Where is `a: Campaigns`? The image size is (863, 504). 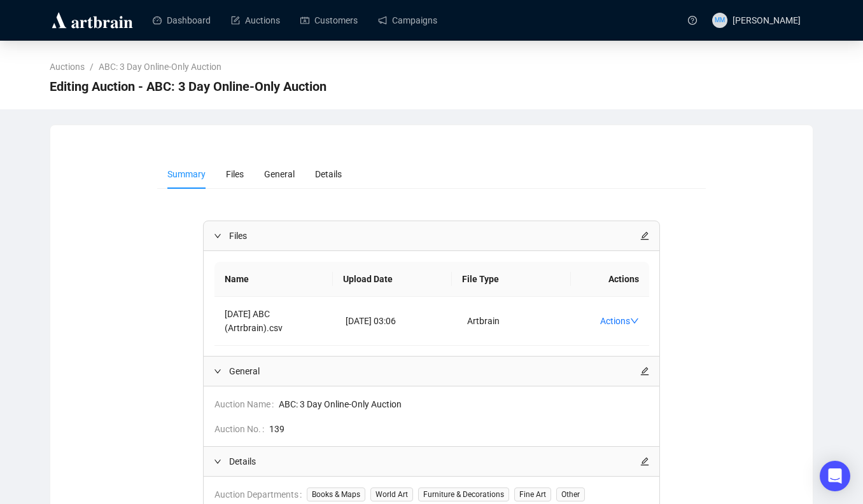
a: Campaigns is located at coordinates (407, 20).